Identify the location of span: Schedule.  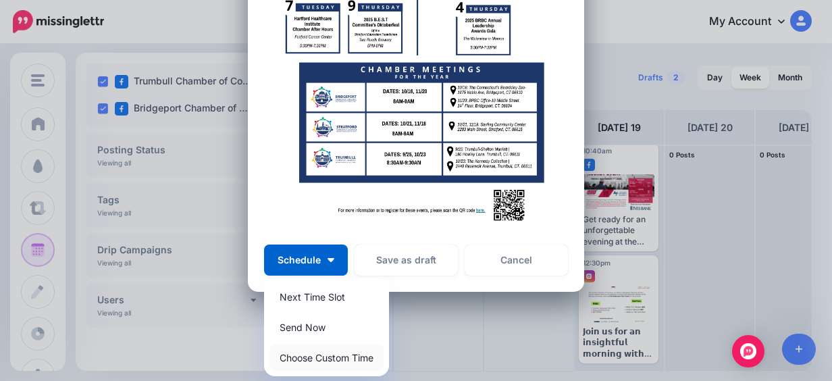
(299, 260).